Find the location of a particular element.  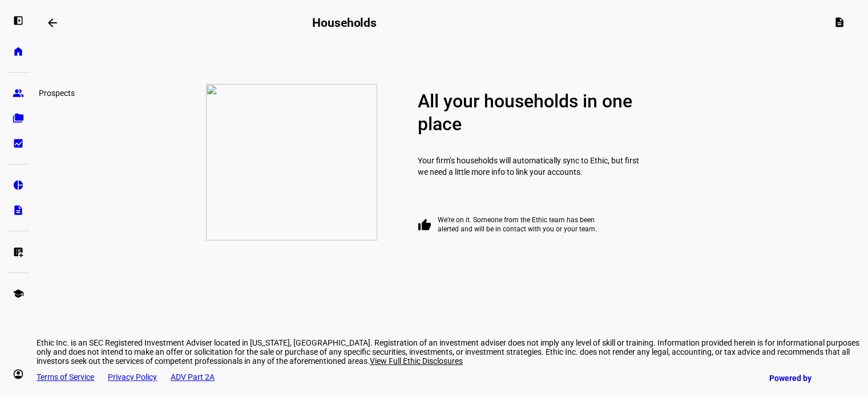

eth-mat-symbol: description is located at coordinates (19, 210).